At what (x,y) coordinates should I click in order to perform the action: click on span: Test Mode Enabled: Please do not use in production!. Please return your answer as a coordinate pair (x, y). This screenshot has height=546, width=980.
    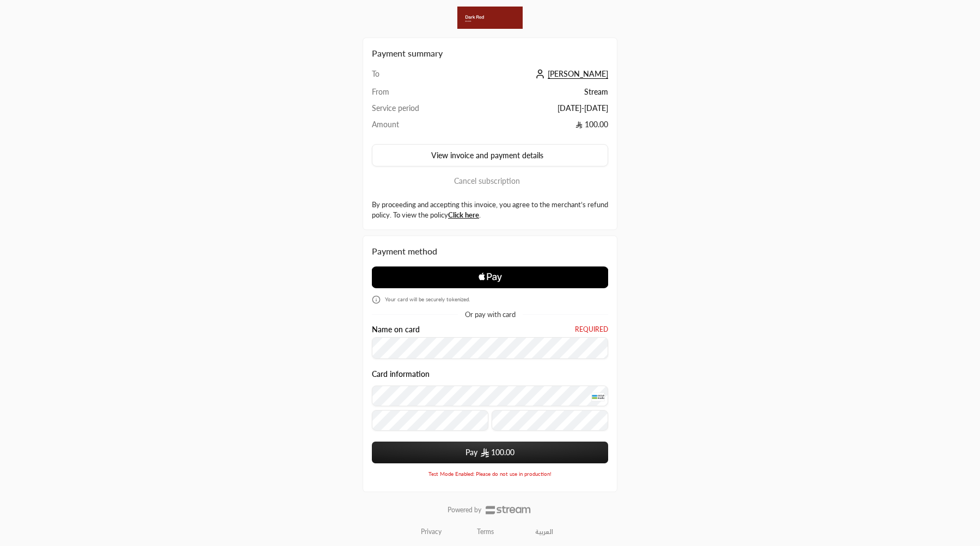
    Looking at the image, I should click on (490, 474).